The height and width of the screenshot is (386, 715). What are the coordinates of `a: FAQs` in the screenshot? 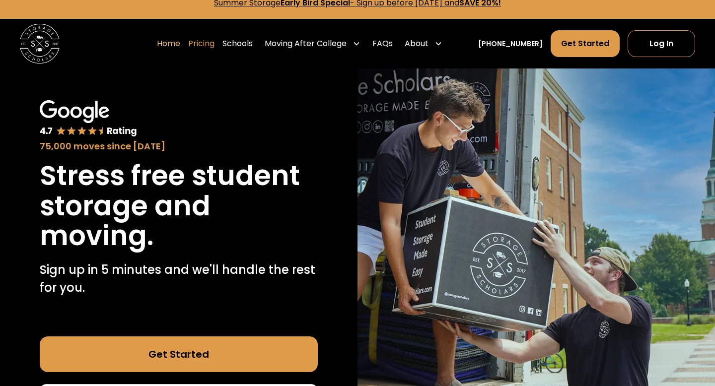 It's located at (382, 44).